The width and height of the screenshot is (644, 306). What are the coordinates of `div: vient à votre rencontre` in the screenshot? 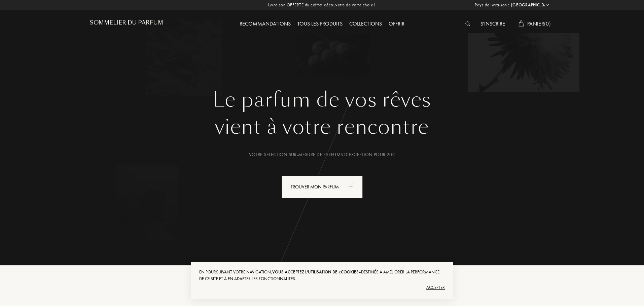 It's located at (322, 127).